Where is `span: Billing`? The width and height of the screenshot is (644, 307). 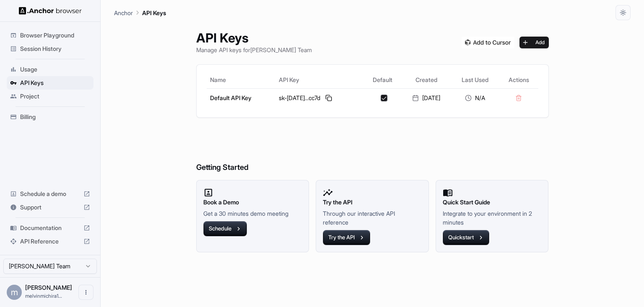
span: Billing is located at coordinates (55, 117).